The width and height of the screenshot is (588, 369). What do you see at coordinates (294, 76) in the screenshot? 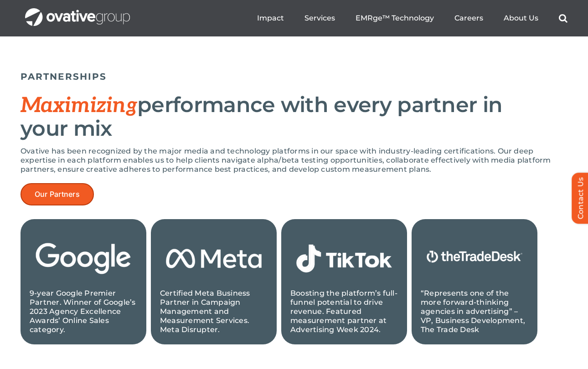
I see `h5: PARTNERSHIPS` at bounding box center [294, 76].